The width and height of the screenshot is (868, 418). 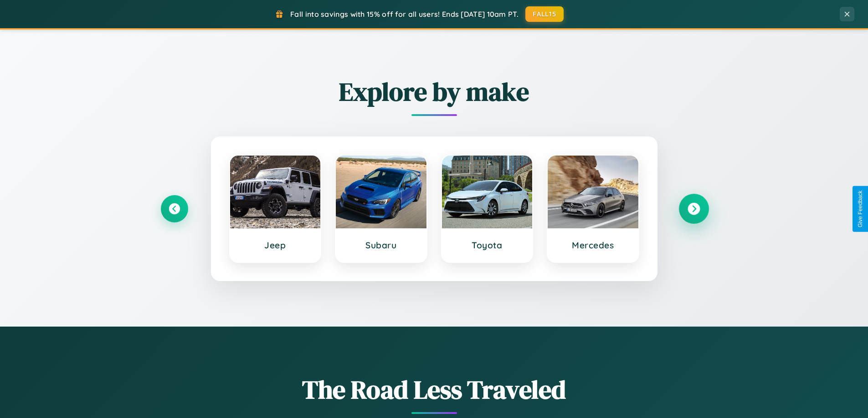 I want to click on div: Give Feedback, so click(x=860, y=209).